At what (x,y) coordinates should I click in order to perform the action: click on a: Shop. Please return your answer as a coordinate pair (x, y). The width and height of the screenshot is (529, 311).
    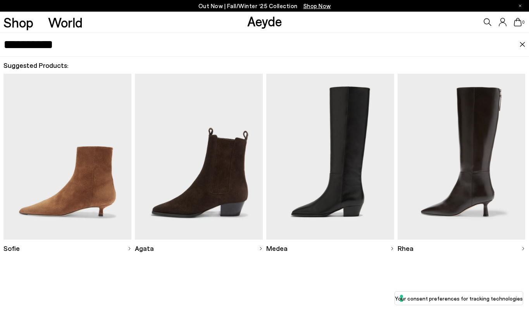
    Looking at the image, I should click on (18, 22).